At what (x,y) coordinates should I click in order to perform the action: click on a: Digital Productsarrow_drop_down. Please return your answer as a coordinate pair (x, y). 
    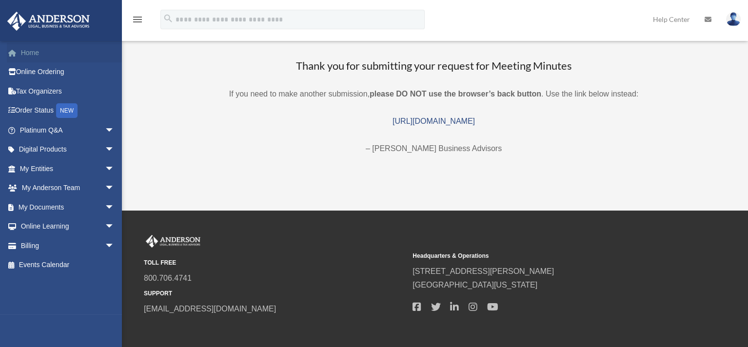
    Looking at the image, I should click on (68, 150).